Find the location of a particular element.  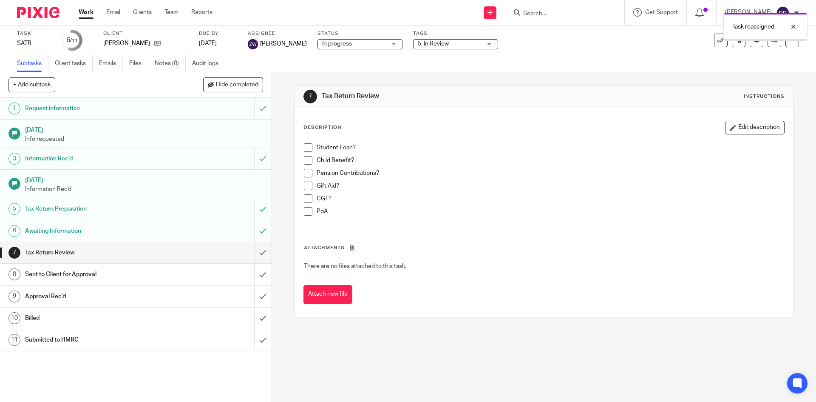

h1: Tax Return Preparation is located at coordinates (99, 209).